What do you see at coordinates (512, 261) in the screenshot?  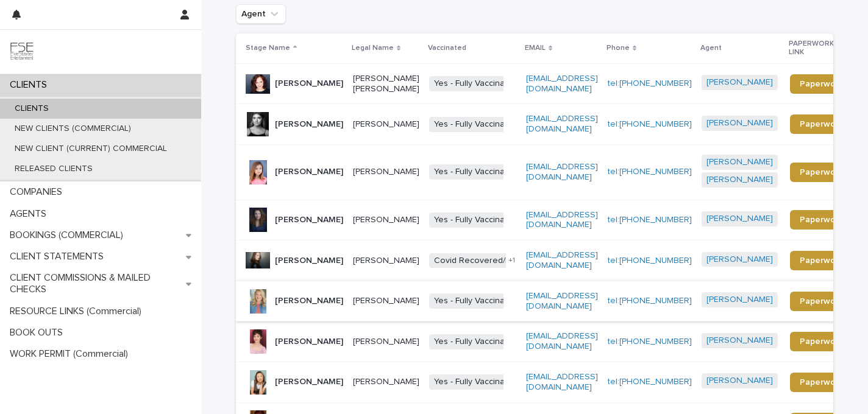 I see `span: + 1` at bounding box center [512, 261].